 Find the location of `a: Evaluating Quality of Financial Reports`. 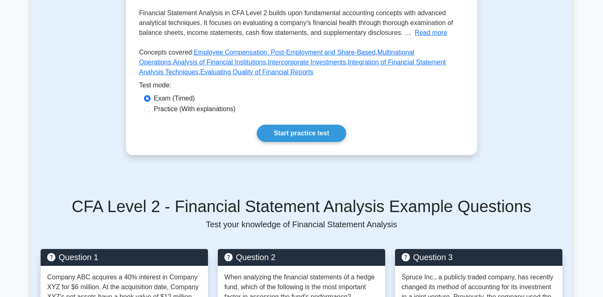

a: Evaluating Quality of Financial Reports is located at coordinates (257, 72).